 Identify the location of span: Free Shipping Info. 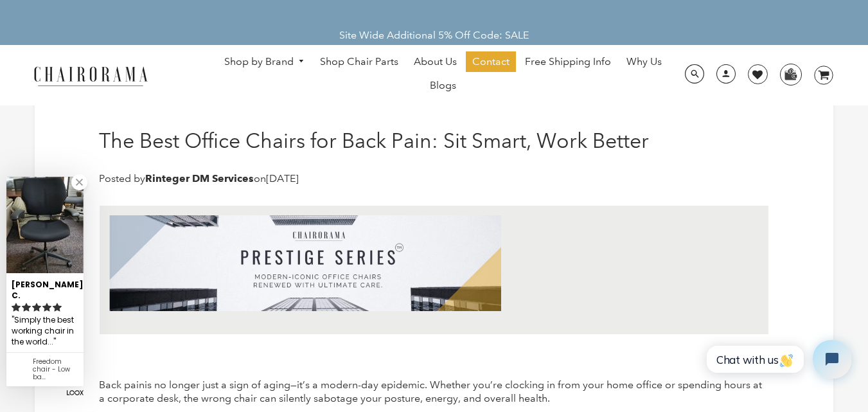
(568, 62).